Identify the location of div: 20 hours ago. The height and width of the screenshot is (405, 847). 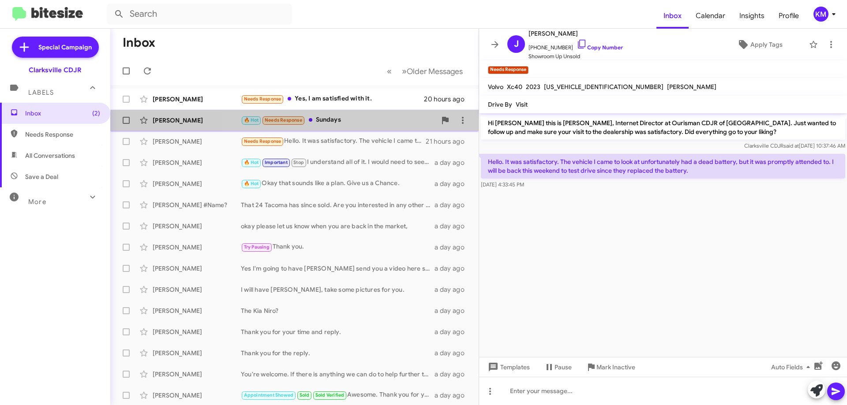
(448, 99).